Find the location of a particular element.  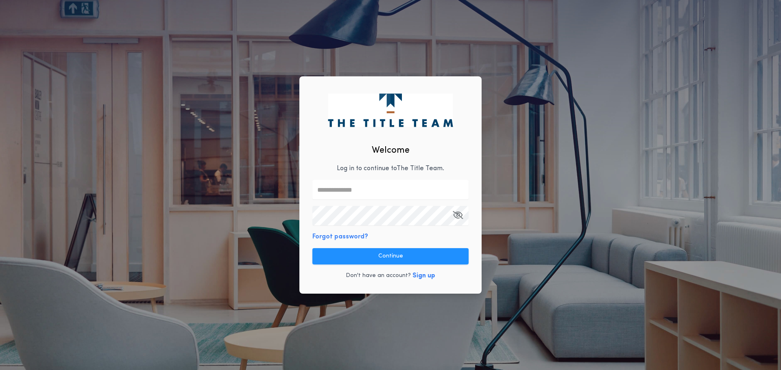

h2: Welcome is located at coordinates (390, 150).